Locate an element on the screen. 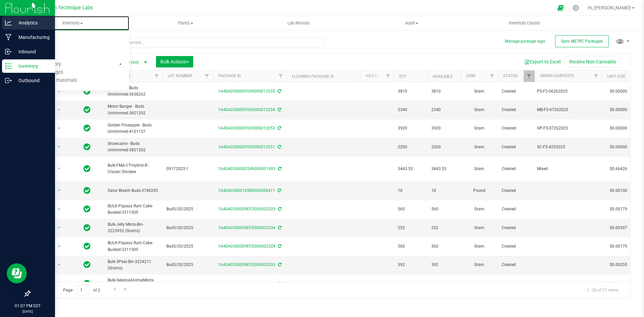 The width and height of the screenshot is (644, 317). a: Plants is located at coordinates (186, 23).